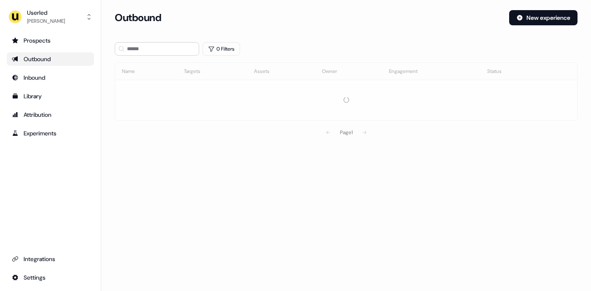  What do you see at coordinates (50, 40) in the screenshot?
I see `a: Go to prospects` at bounding box center [50, 40].